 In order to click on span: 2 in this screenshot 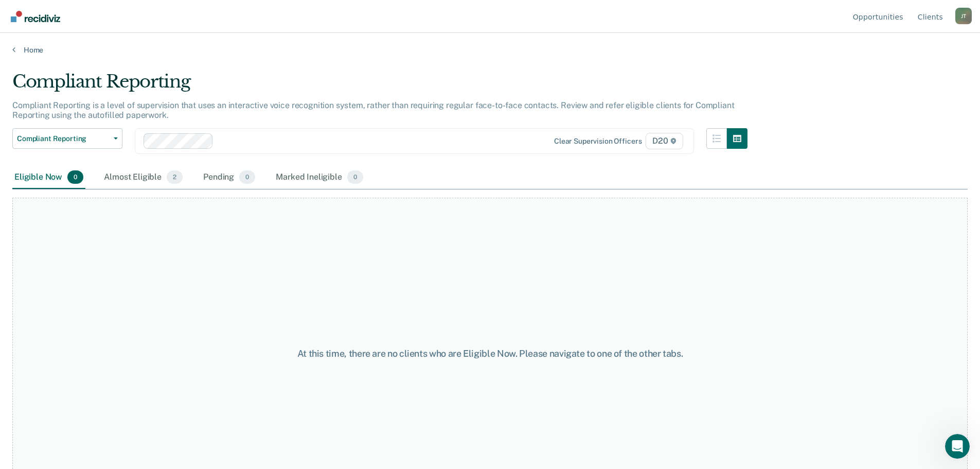, I will do `click(174, 177)`.